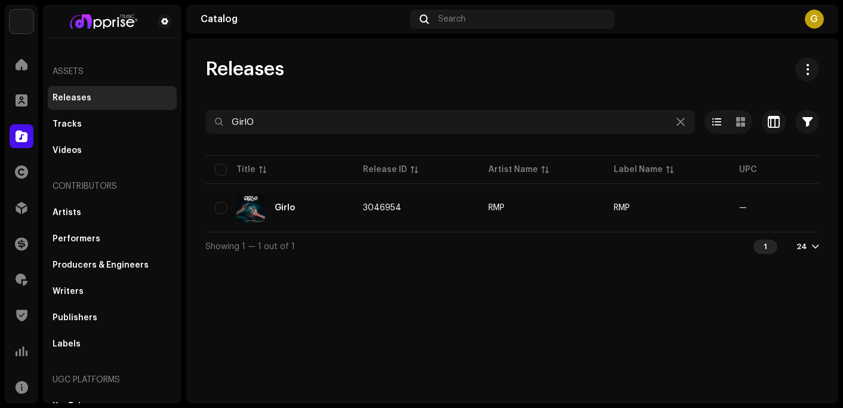 Image resolution: width=843 pixels, height=408 pixels. What do you see at coordinates (452, 19) in the screenshot?
I see `span: Search` at bounding box center [452, 19].